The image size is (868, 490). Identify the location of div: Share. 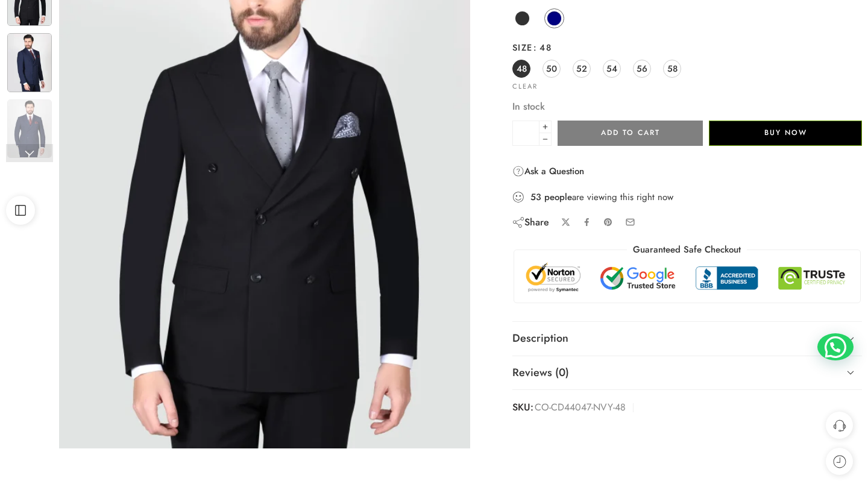
(530, 222).